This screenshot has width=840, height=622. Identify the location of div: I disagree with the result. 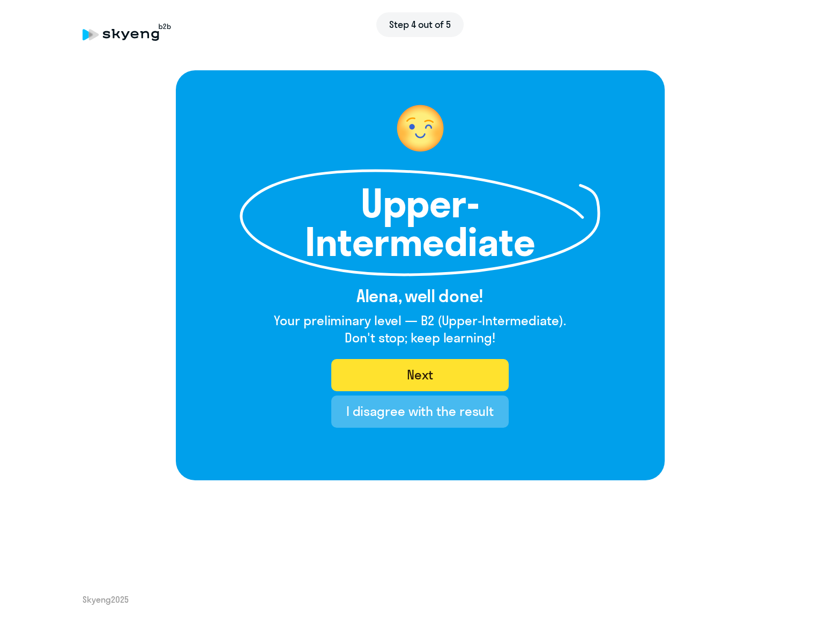
(420, 411).